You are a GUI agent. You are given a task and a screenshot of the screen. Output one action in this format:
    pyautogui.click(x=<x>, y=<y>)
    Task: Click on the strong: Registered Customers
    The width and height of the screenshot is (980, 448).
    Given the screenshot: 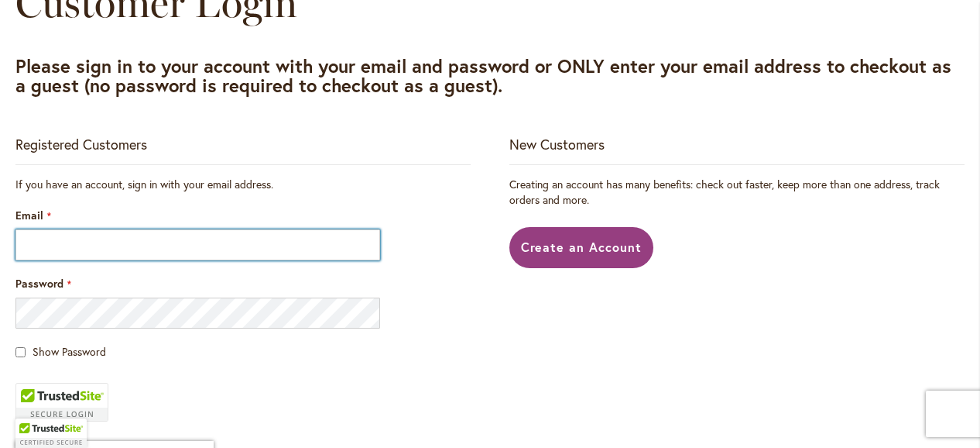 What is the action you would take?
    pyautogui.click(x=82, y=144)
    